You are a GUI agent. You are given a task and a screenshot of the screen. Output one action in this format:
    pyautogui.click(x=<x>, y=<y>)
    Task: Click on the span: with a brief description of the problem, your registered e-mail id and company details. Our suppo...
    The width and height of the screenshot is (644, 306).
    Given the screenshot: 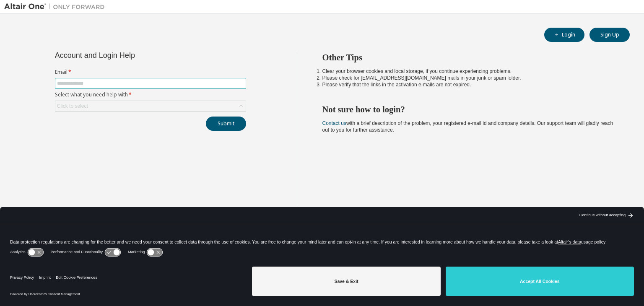 What is the action you would take?
    pyautogui.click(x=468, y=127)
    